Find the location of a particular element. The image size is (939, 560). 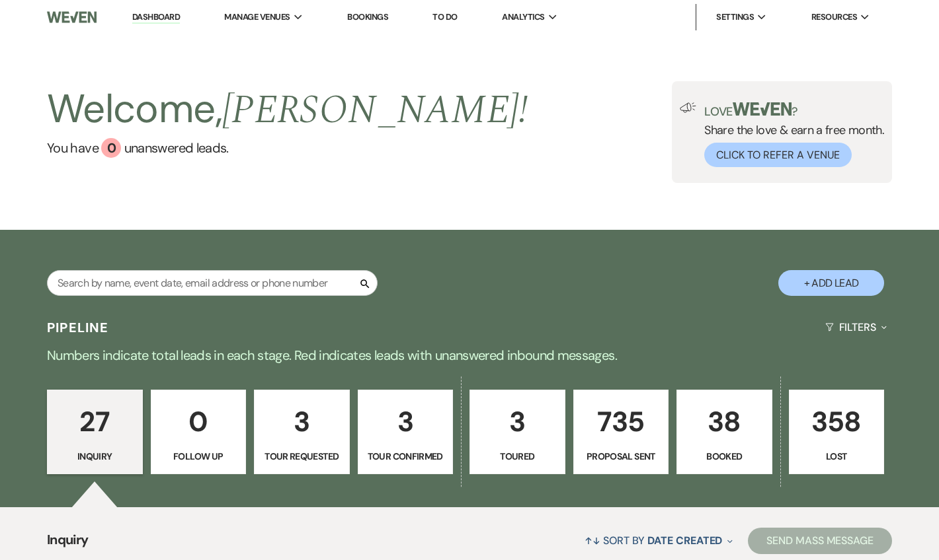

p: 358 is located at coordinates (837, 422).